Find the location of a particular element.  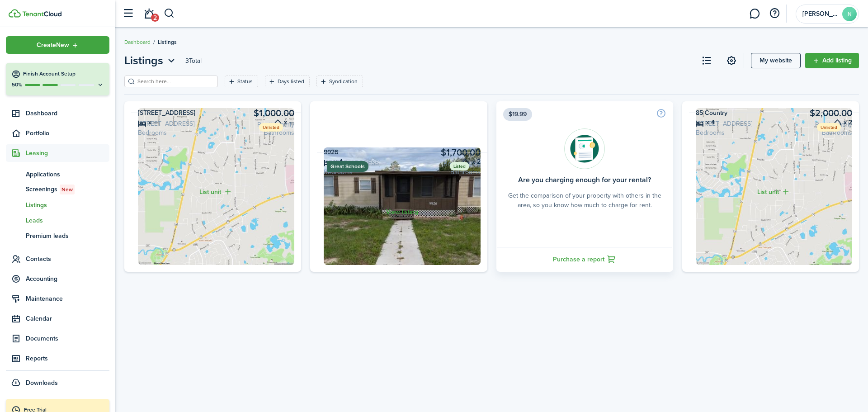

p: 50% is located at coordinates (17, 85).